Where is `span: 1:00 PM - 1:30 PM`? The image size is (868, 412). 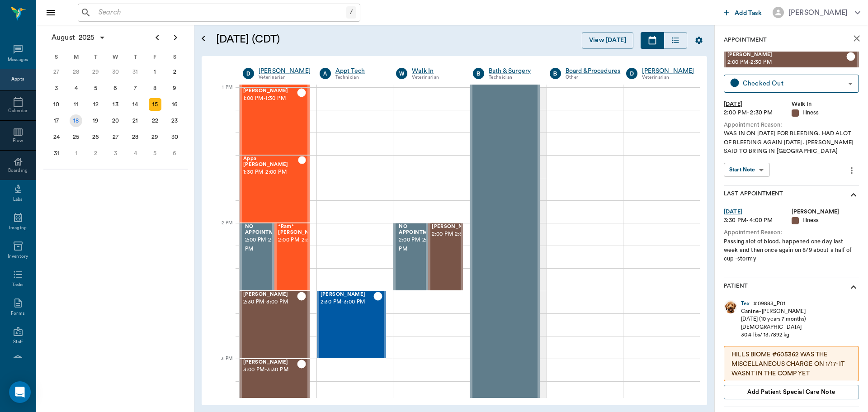
span: 1:00 PM - 1:30 PM is located at coordinates (270, 99).